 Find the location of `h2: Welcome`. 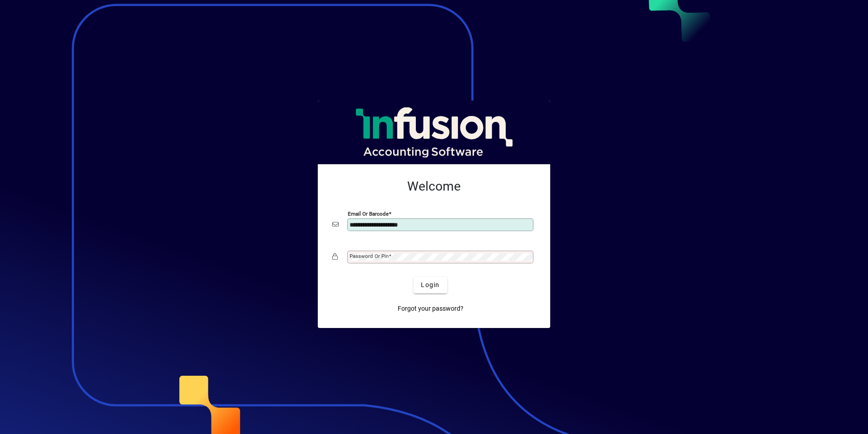

h2: Welcome is located at coordinates (434, 186).